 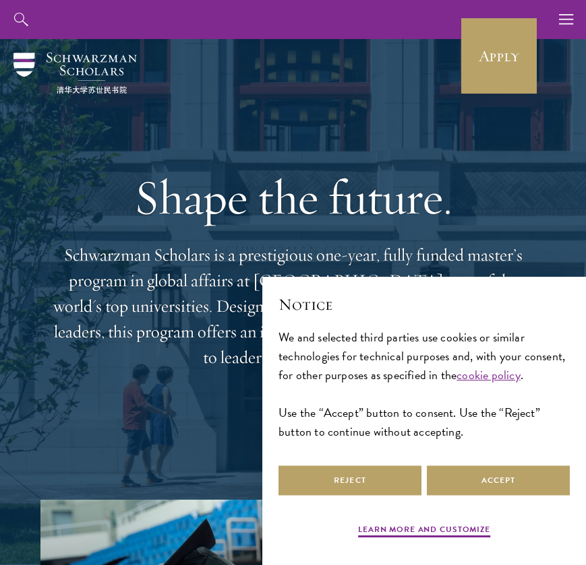 I want to click on a: Apply, so click(x=499, y=56).